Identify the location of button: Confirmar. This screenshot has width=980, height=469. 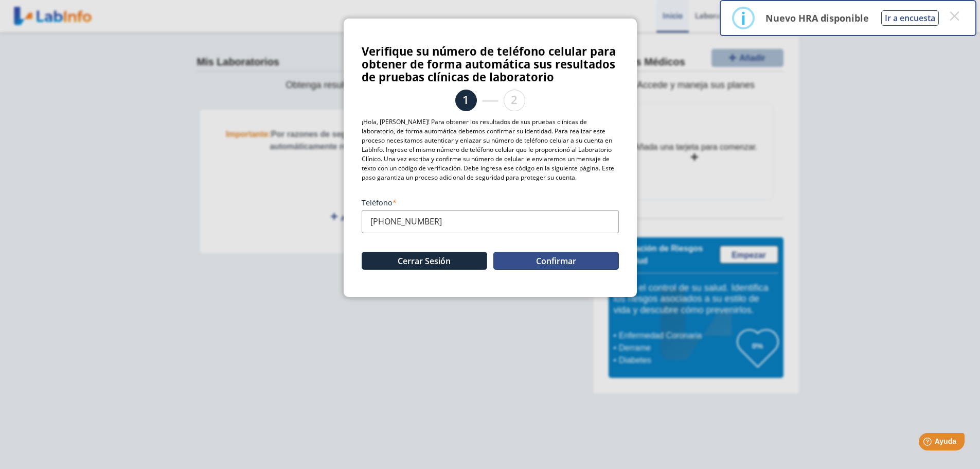
(556, 261).